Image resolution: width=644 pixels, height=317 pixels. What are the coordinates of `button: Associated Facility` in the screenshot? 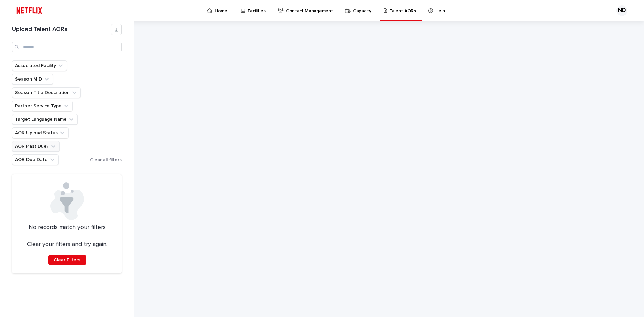 It's located at (39, 65).